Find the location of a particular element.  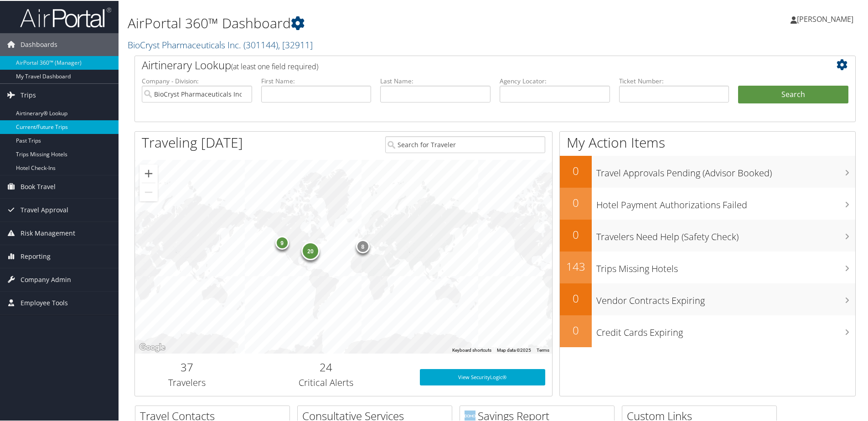

h2: 143 is located at coordinates (576, 265).